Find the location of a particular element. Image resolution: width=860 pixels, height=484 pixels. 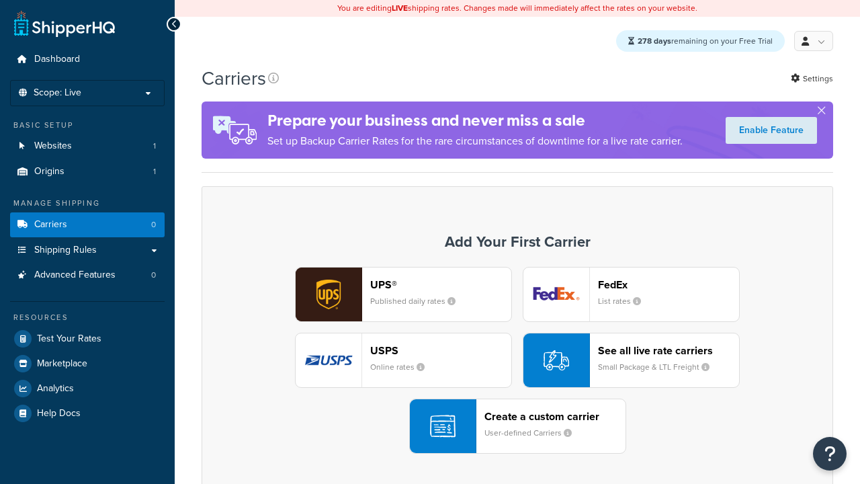

span: Origins is located at coordinates (49, 171).